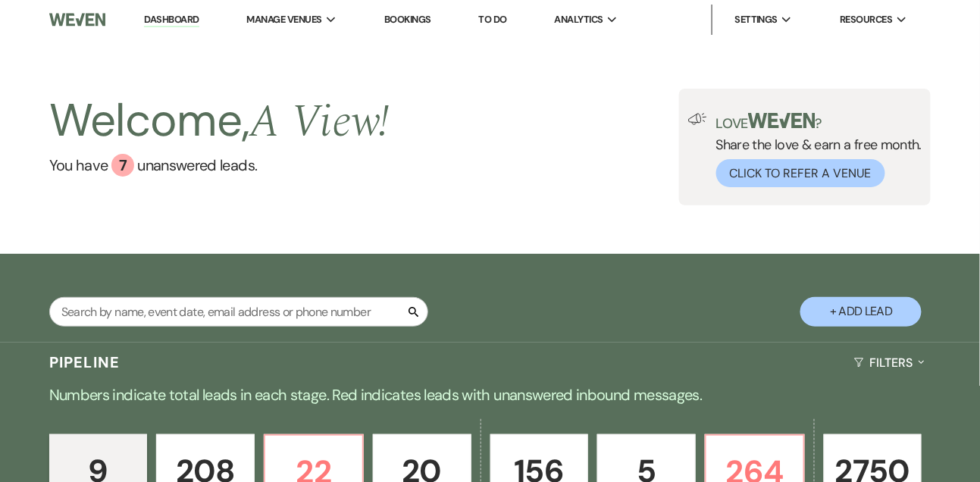 This screenshot has width=980, height=482. I want to click on button: + Add Lead, so click(861, 311).